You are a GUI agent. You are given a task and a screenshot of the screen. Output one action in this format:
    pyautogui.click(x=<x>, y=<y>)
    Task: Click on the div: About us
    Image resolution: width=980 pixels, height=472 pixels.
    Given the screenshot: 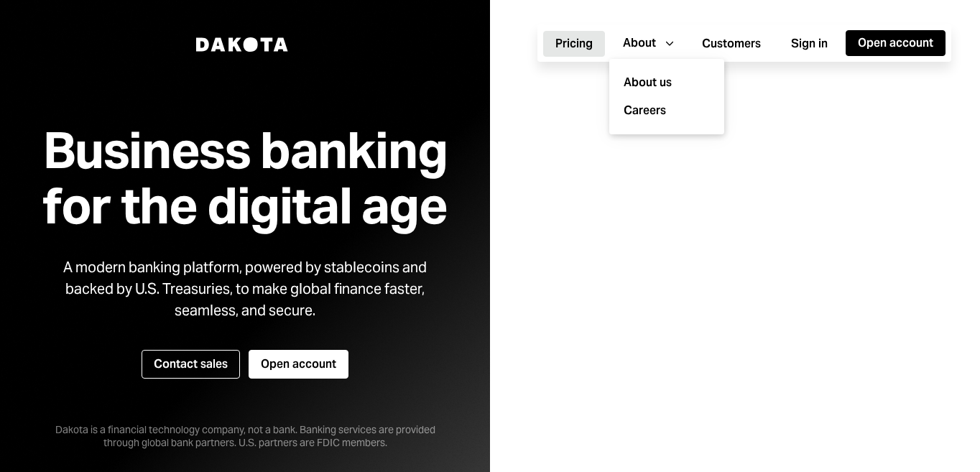 What is the action you would take?
    pyautogui.click(x=667, y=82)
    